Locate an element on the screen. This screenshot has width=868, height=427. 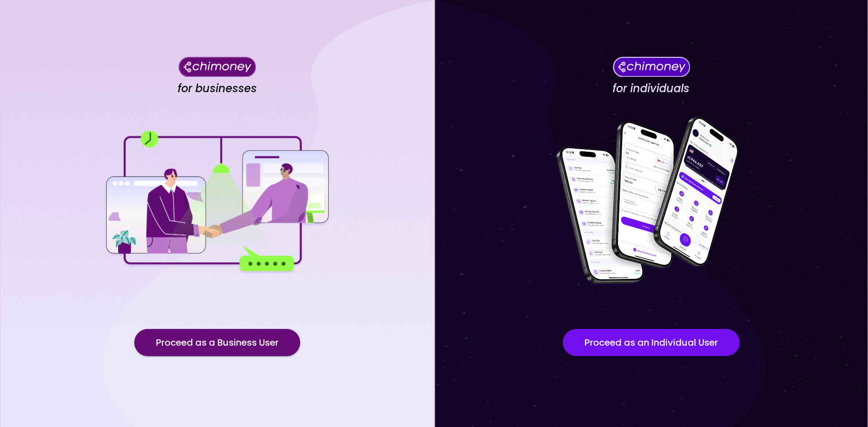
h4: for businesses is located at coordinates (217, 89).